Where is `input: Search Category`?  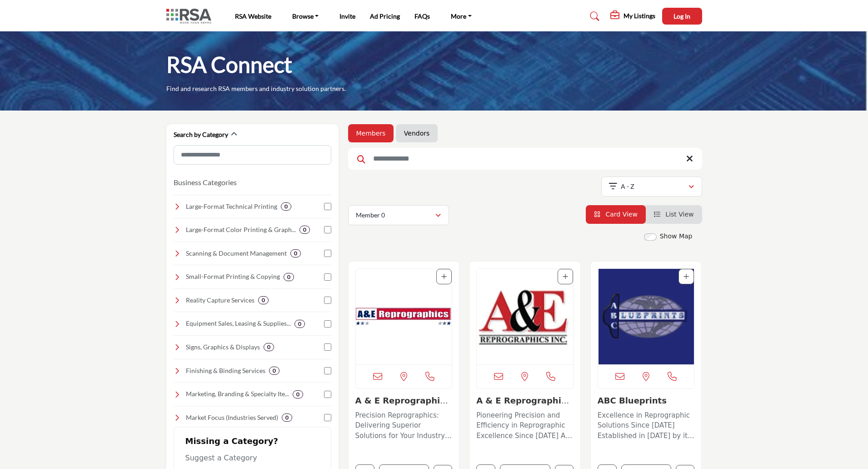
input: Search Category is located at coordinates (252, 155).